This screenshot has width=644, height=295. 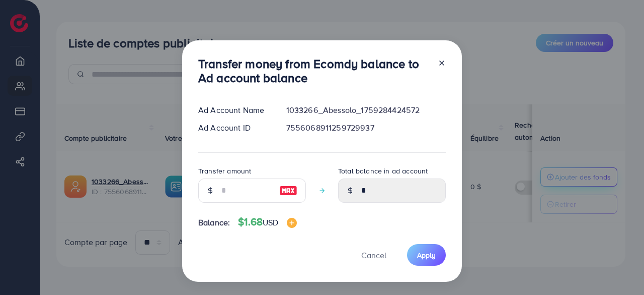 What do you see at coordinates (214, 222) in the screenshot?
I see `span: Balance:` at bounding box center [214, 222].